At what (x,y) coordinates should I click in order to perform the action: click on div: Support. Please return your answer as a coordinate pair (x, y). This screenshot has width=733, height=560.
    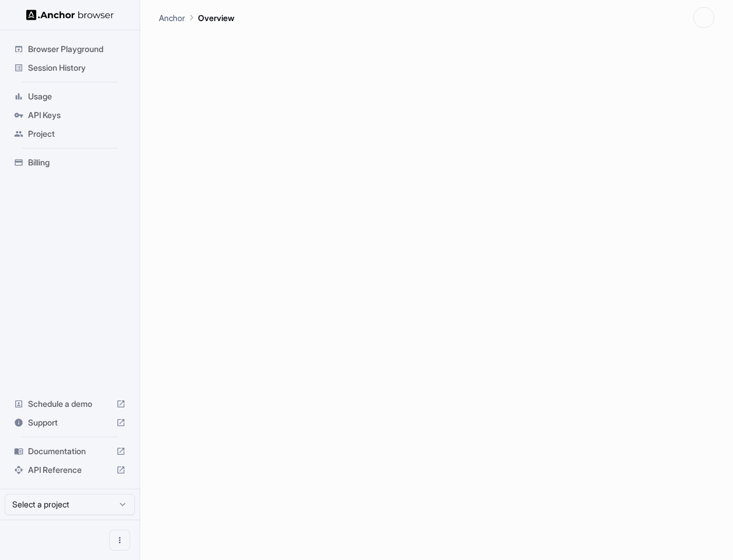
    Looking at the image, I should click on (69, 423).